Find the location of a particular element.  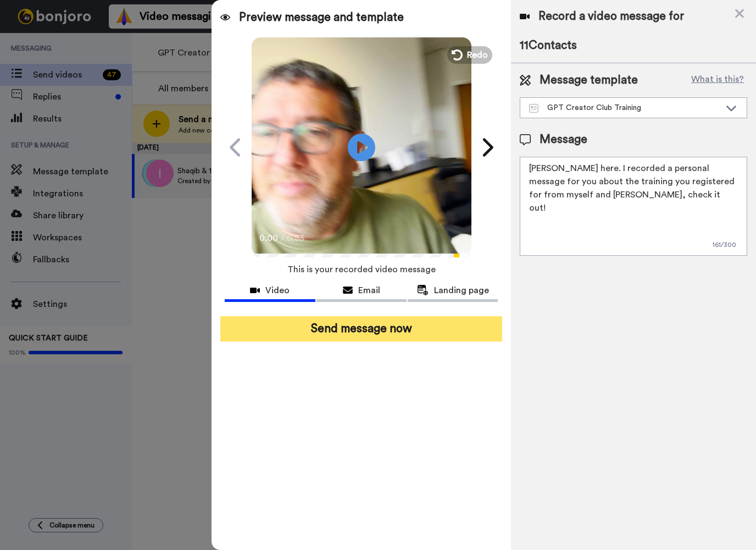

span: Message is located at coordinates (563, 140).